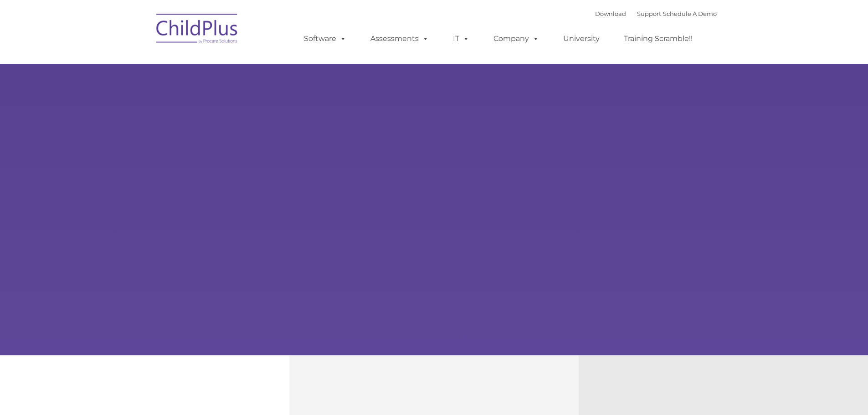  What do you see at coordinates (197, 30) in the screenshot?
I see `img: ChildPlus by Procare Solutions` at bounding box center [197, 30].